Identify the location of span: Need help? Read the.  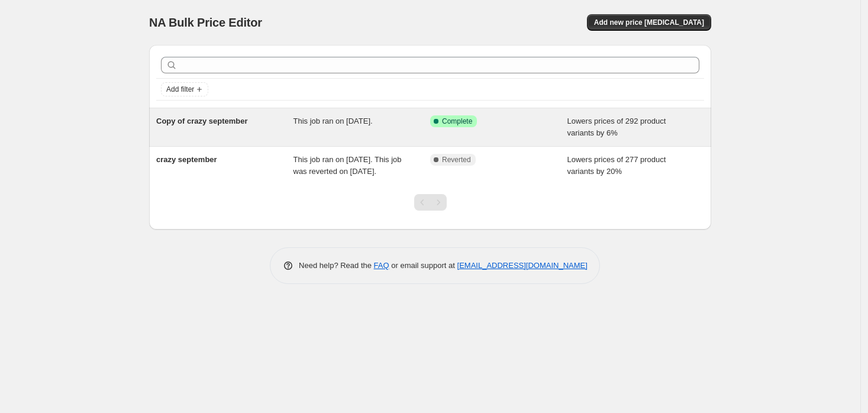
(336, 265).